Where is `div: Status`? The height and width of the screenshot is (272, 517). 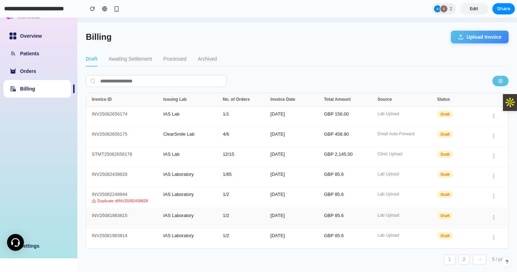 div: Status is located at coordinates (461, 82).